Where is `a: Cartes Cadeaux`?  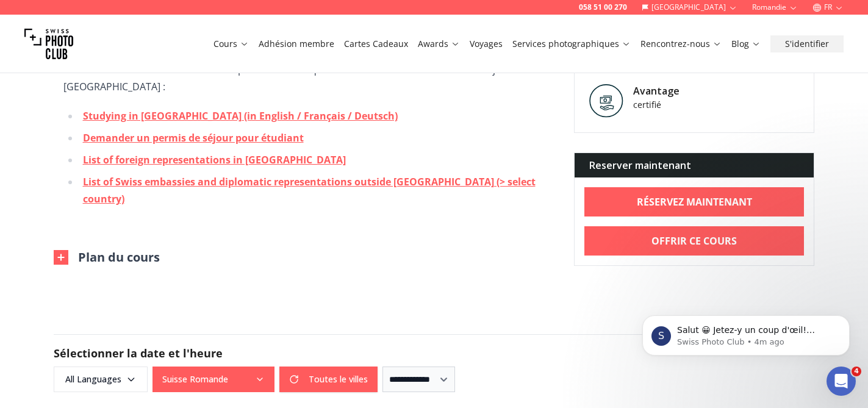
a: Cartes Cadeaux is located at coordinates (376, 44).